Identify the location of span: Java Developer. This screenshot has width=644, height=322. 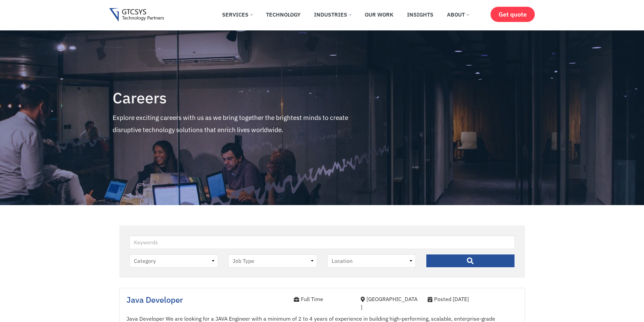
(155, 300).